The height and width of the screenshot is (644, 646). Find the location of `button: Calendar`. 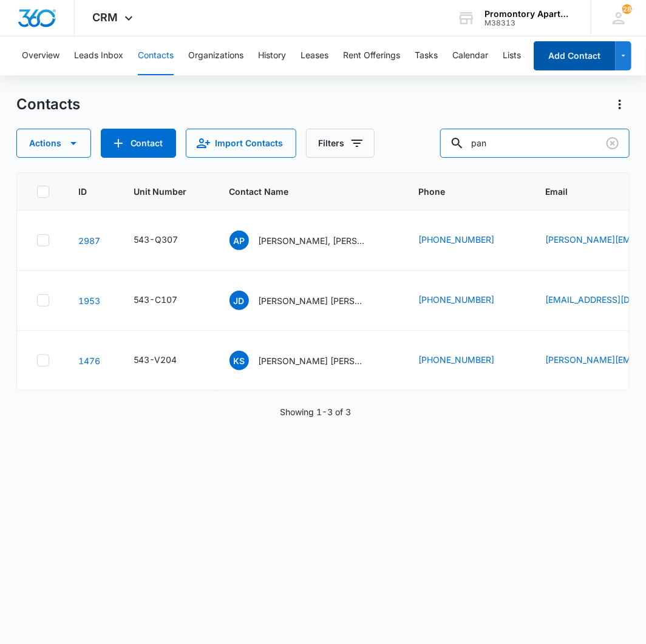

button: Calendar is located at coordinates (470, 56).